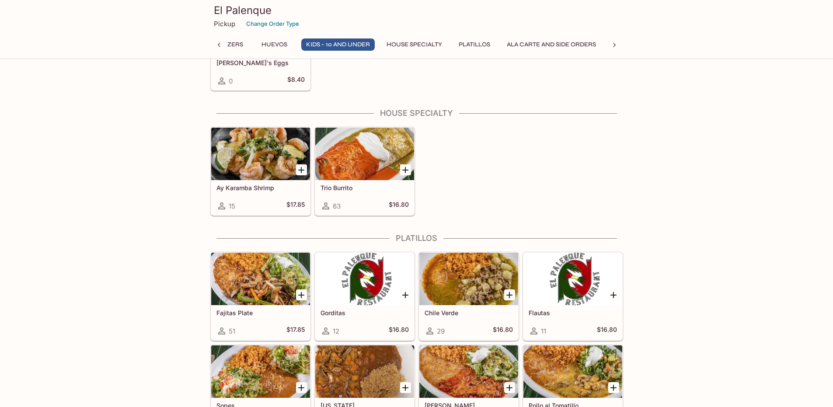 Image resolution: width=833 pixels, height=407 pixels. Describe the element at coordinates (414, 45) in the screenshot. I see `button: House Specialty` at that location.